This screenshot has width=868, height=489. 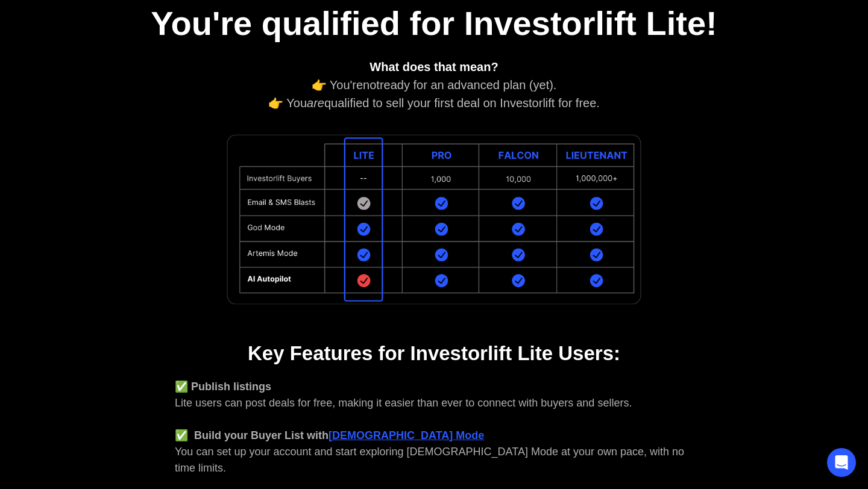 What do you see at coordinates (842, 463) in the screenshot?
I see `div: Open Intercom Messenger` at bounding box center [842, 463].